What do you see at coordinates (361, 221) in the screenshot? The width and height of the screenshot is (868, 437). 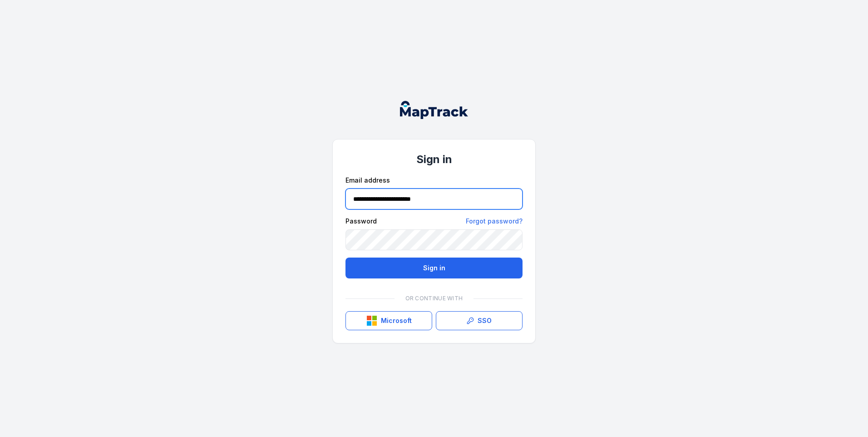 I see `label: Password` at bounding box center [361, 221].